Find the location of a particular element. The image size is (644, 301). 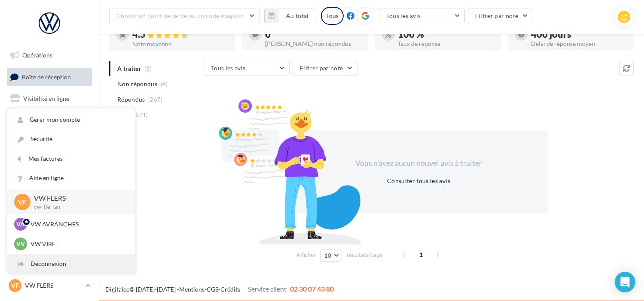

span: 02 30 07 43 80 is located at coordinates (312, 289).